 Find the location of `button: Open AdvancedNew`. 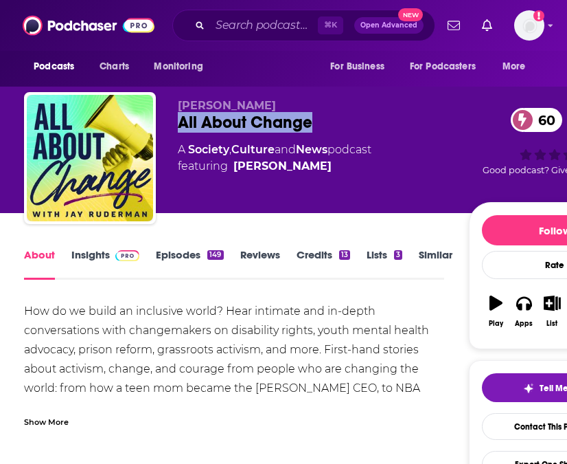

button: Open AdvancedNew is located at coordinates (389, 25).